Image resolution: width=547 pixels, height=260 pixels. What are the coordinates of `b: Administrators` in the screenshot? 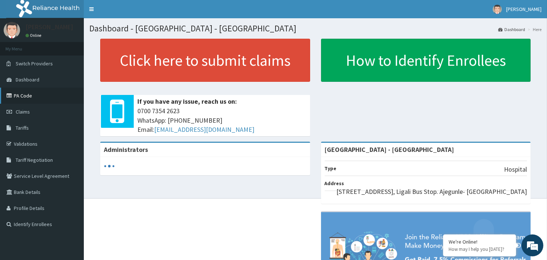 It's located at (126, 149).